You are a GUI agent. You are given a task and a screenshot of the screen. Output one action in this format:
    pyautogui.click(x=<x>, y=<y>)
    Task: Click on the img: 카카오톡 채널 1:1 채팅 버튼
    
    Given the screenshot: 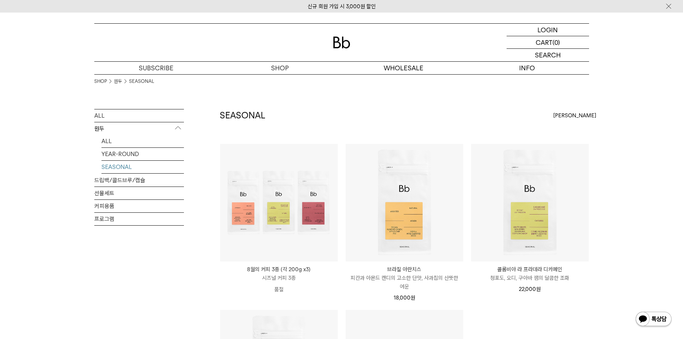 What is the action you would take?
    pyautogui.click(x=653, y=319)
    